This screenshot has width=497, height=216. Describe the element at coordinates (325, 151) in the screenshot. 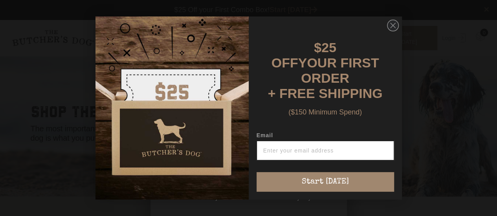

I see `input: Enter your email address` at that location.